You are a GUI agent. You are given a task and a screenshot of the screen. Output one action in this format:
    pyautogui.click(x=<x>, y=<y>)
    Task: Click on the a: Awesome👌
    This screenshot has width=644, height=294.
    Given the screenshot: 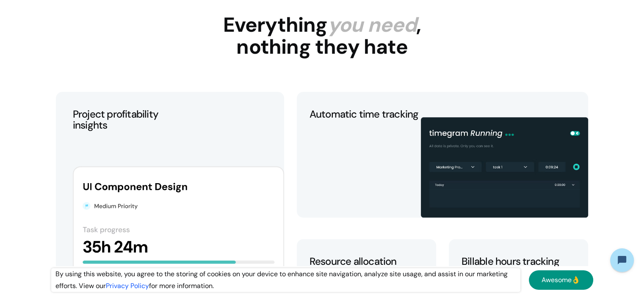 What is the action you would take?
    pyautogui.click(x=561, y=280)
    